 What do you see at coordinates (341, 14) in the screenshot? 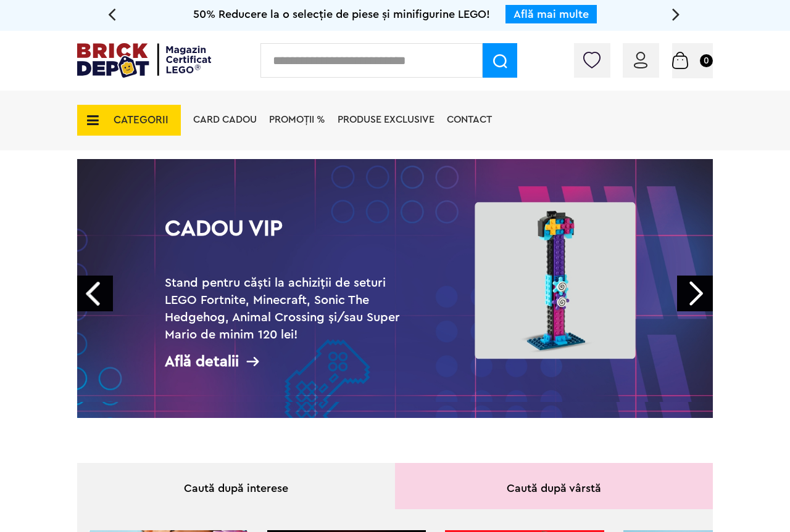
I see `span: 50% Reducere la o selecție de piese și minifigurine LEGO!` at bounding box center [341, 14].